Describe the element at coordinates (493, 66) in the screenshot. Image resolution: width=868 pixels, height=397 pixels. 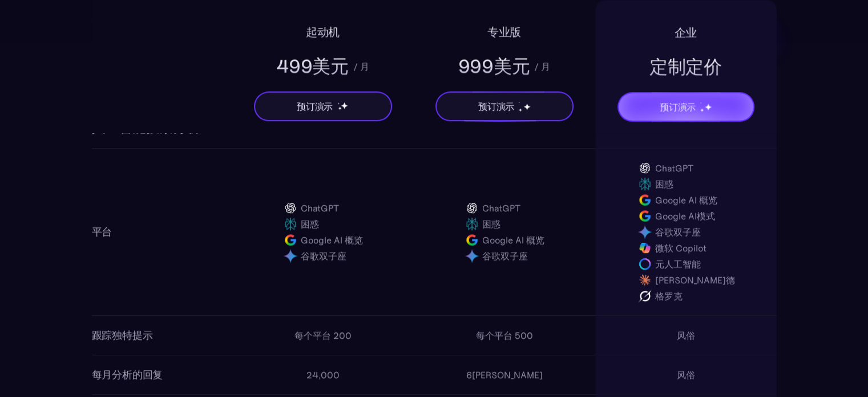
I see `font: 999美元` at that location.